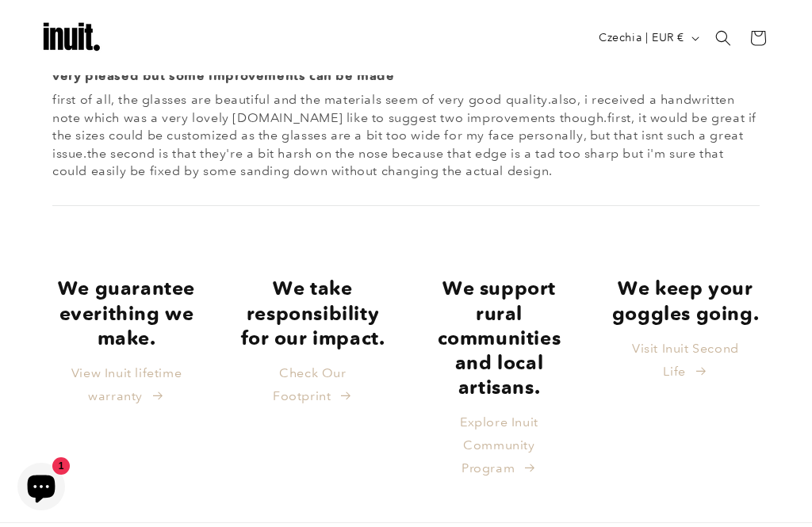 The height and width of the screenshot is (527, 812). I want to click on strong: We keep your goggles going., so click(685, 301).